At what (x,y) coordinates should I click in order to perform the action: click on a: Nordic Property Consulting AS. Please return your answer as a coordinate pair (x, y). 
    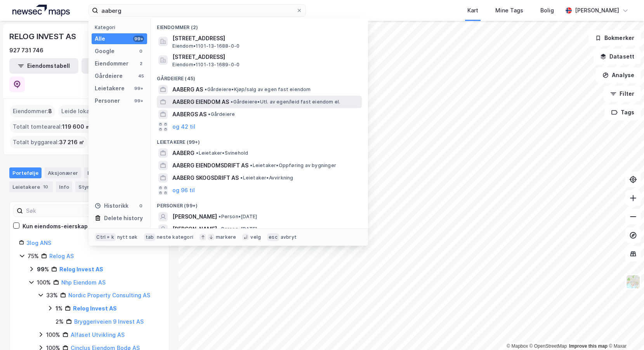
    Looking at the image, I should click on (109, 295).